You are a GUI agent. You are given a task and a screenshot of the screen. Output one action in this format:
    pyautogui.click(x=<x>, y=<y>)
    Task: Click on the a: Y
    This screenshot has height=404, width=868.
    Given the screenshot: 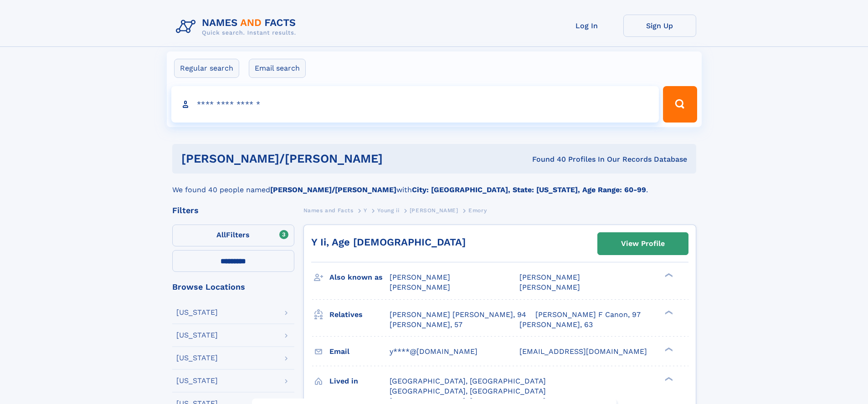 What is the action you would take?
    pyautogui.click(x=365, y=210)
    